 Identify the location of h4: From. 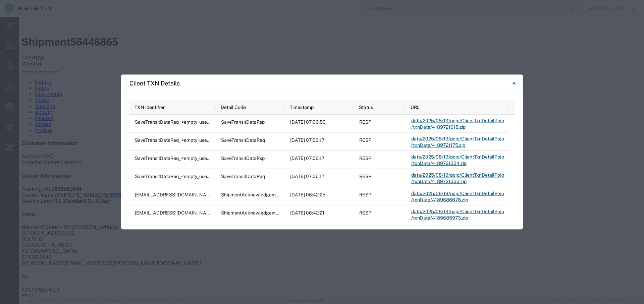
(313, 198).